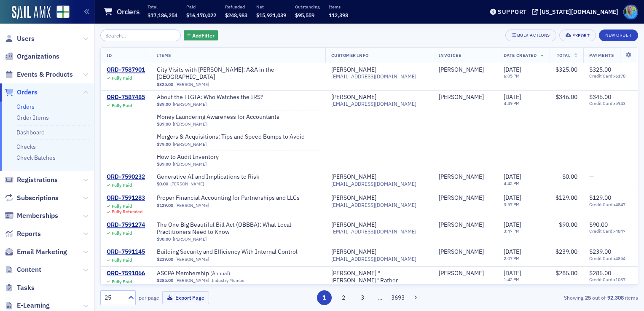  I want to click on span: $95,559, so click(305, 15).